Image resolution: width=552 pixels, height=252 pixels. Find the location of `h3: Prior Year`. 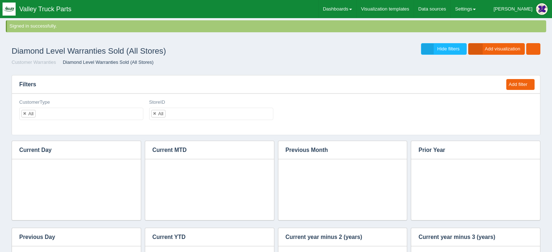

h3: Prior Year is located at coordinates (470, 150).